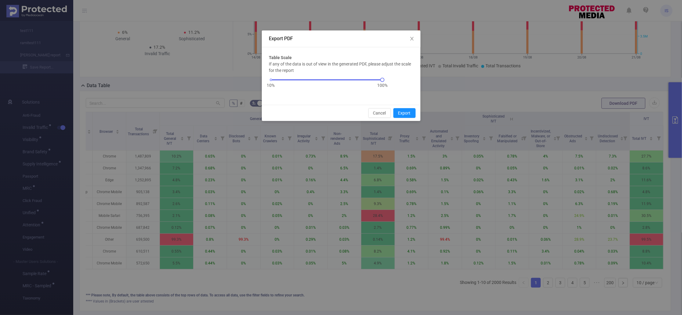  Describe the element at coordinates (404, 113) in the screenshot. I see `button: Export` at that location.